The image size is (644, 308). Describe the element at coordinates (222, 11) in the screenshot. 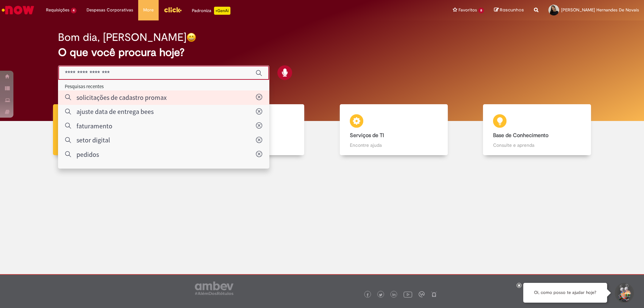

I see `p: +GenAi` at that location.